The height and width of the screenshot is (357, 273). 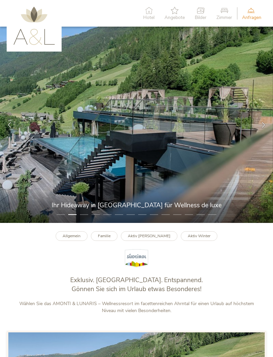 I want to click on img: AMONTI & LUNARIS Wellnessresort, so click(x=34, y=26).